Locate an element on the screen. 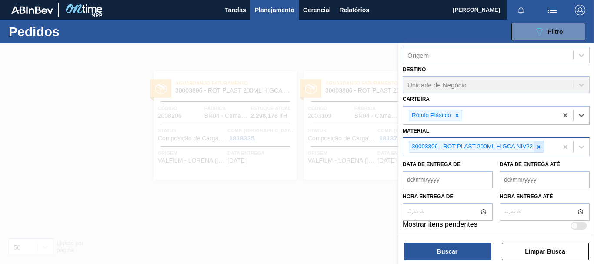 Image resolution: width=594 pixels, height=264 pixels. span: Filtro is located at coordinates (555, 32).